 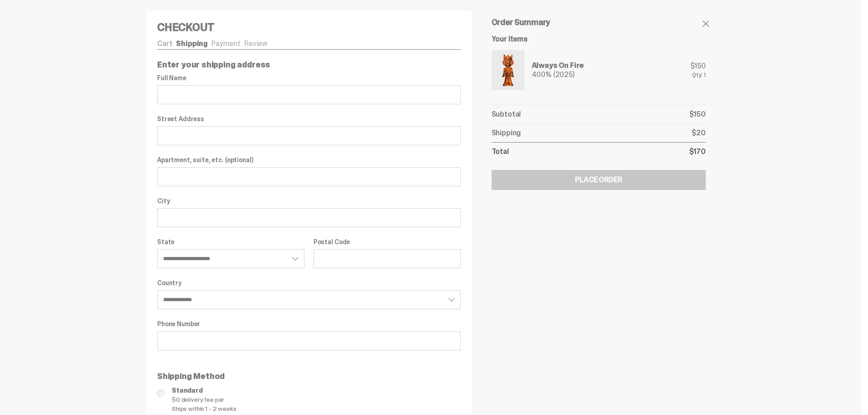 What do you see at coordinates (309, 119) in the screenshot?
I see `label: Street Address` at bounding box center [309, 119].